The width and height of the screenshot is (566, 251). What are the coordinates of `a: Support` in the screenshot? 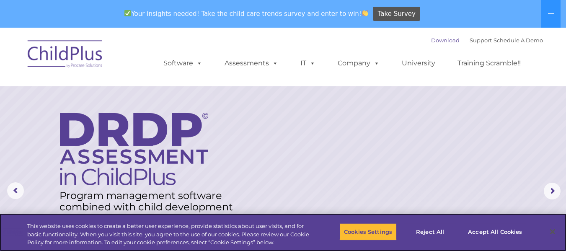 It's located at (481, 40).